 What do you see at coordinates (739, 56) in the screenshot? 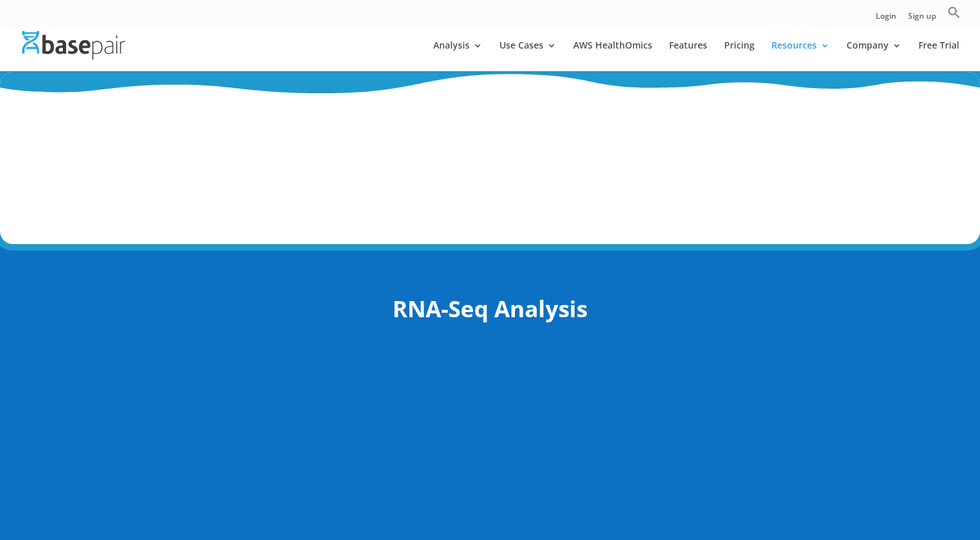
I see `a: Pricing` at bounding box center [739, 56].